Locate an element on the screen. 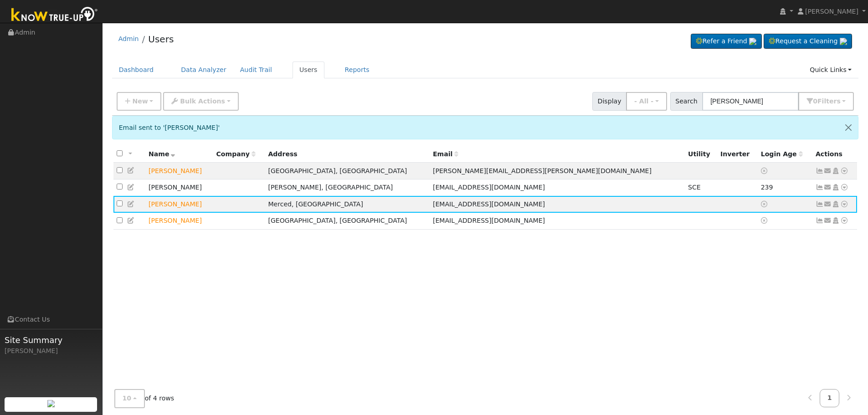 This screenshot has width=868, height=415. span: New is located at coordinates (140, 101).